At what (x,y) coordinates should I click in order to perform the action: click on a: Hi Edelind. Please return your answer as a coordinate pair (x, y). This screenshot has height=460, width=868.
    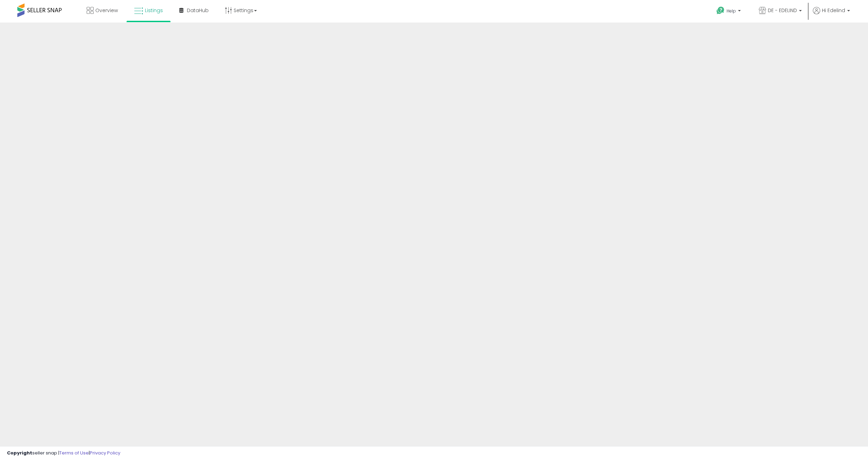
    Looking at the image, I should click on (831, 15).